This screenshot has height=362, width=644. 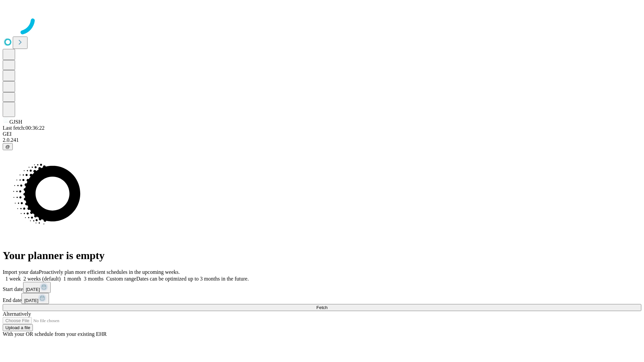 What do you see at coordinates (322, 298) in the screenshot?
I see `div: End date` at bounding box center [322, 298].